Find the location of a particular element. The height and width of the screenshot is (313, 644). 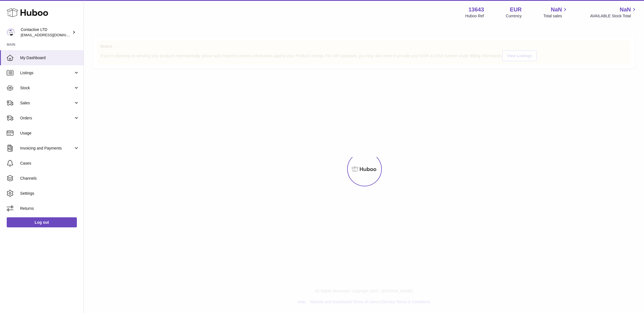

span: Stock is located at coordinates (47, 88).